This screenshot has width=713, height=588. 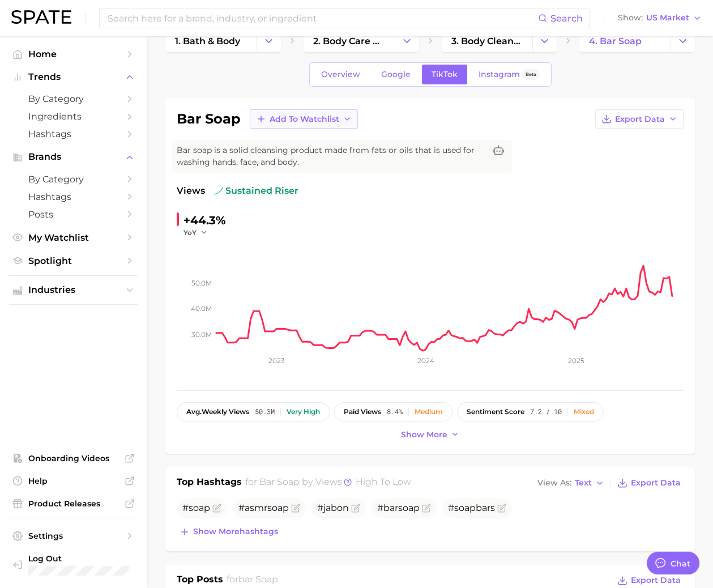 I want to click on span: Trends, so click(x=73, y=77).